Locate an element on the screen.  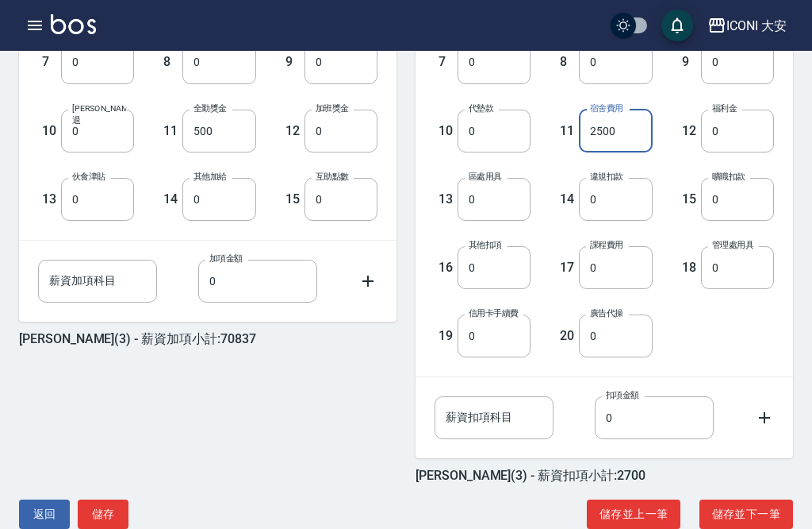
h5: 19 is located at coordinates (446, 336).